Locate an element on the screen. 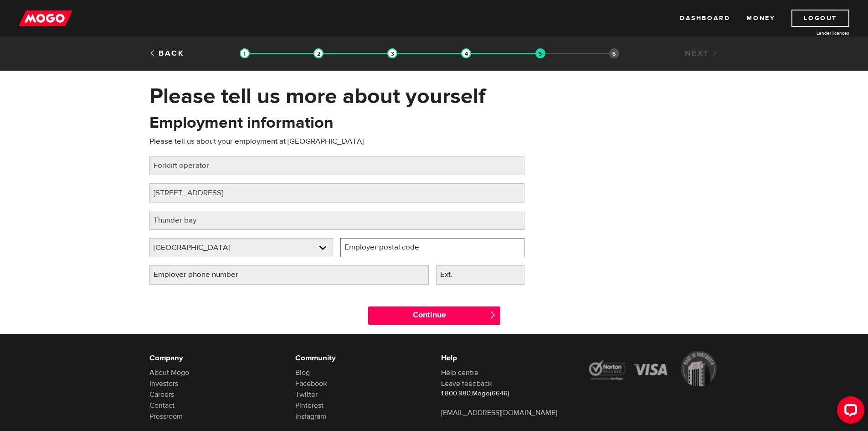 The width and height of the screenshot is (868, 431). p: 1.800.980.Mogo(6646) is located at coordinates (507, 394).